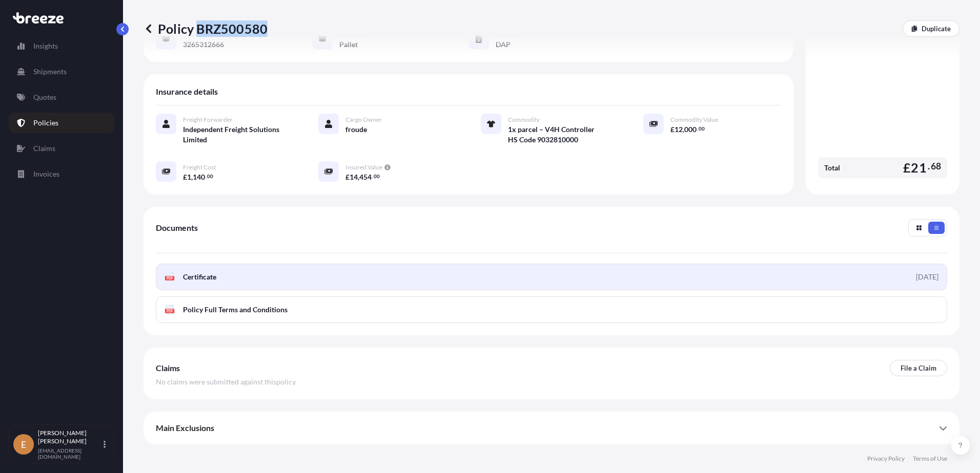 This screenshot has width=980, height=473. I want to click on p: Invoices, so click(46, 174).